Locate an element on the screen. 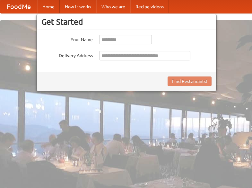 The height and width of the screenshot is (188, 252). label: Delivery Address is located at coordinates (67, 55).